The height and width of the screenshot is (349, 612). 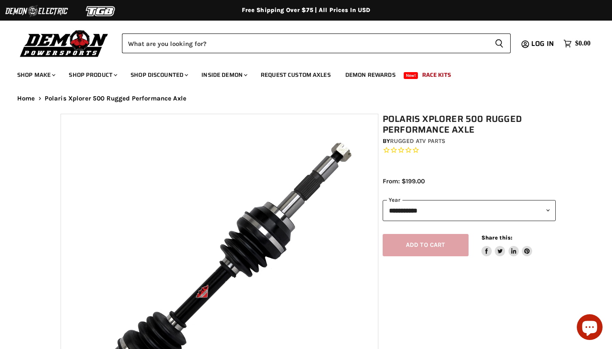 What do you see at coordinates (404, 181) in the screenshot?
I see `span: From: $199.00` at bounding box center [404, 181].